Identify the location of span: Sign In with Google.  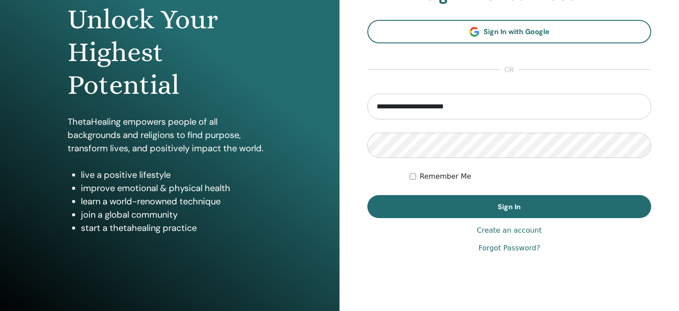
(516, 31).